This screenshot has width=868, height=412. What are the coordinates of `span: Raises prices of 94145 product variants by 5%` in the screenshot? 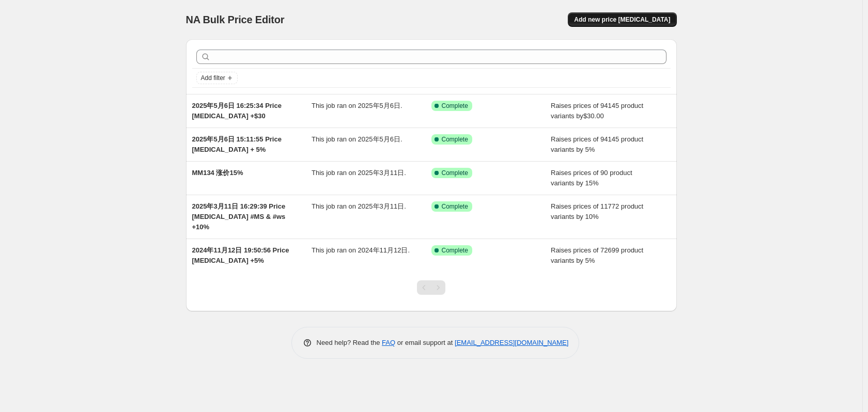 It's located at (597, 144).